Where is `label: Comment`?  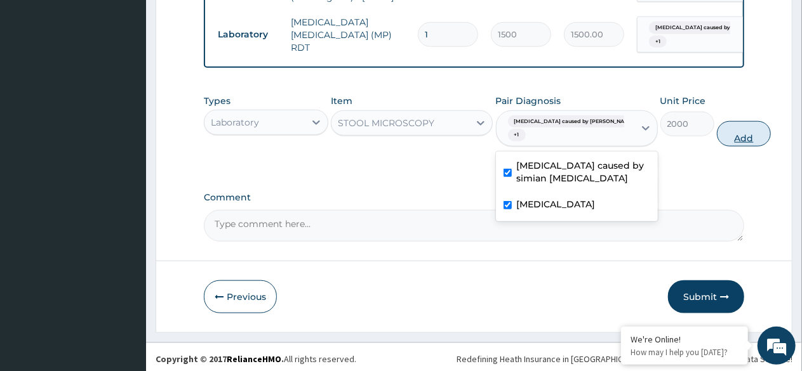
label: Comment is located at coordinates (473, 197).